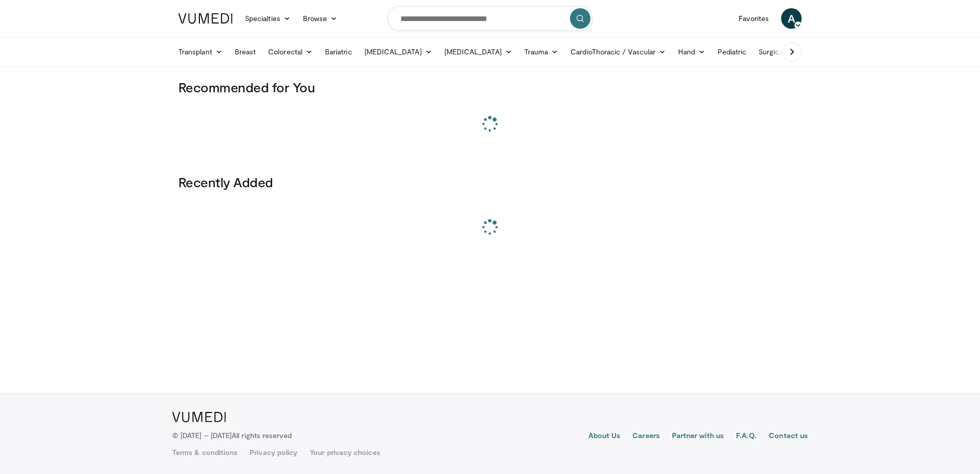 The image size is (980, 474). Describe the element at coordinates (618, 52) in the screenshot. I see `a: CardioThoracic / Vascular` at that location.